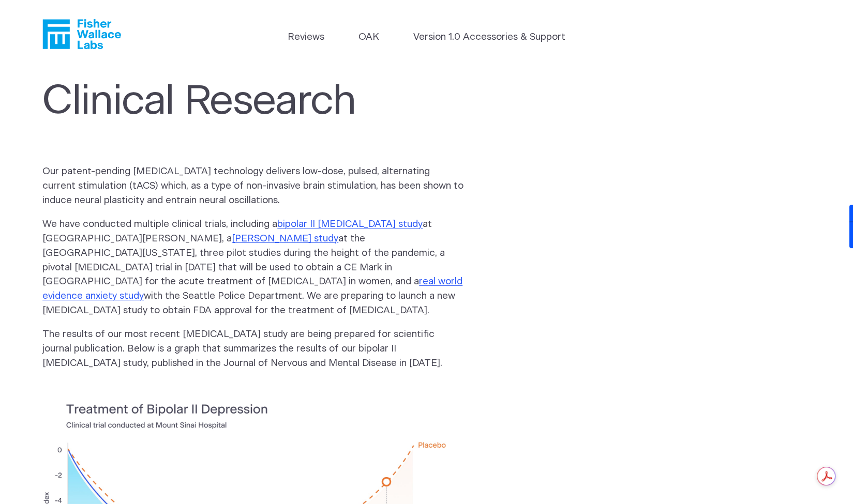 This screenshot has height=504, width=853. What do you see at coordinates (81, 34) in the screenshot?
I see `a: Fisher Wallace` at bounding box center [81, 34].